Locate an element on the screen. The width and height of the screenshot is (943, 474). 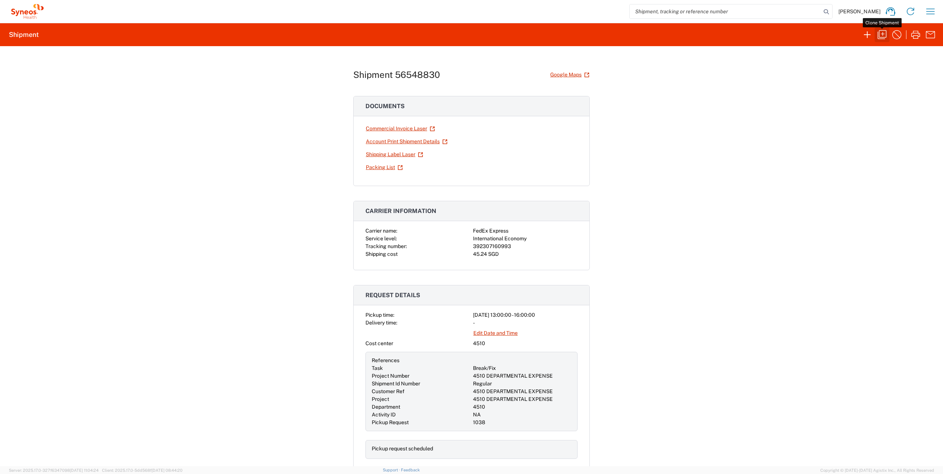
h1: Shipment 56548830 is located at coordinates (396, 75).